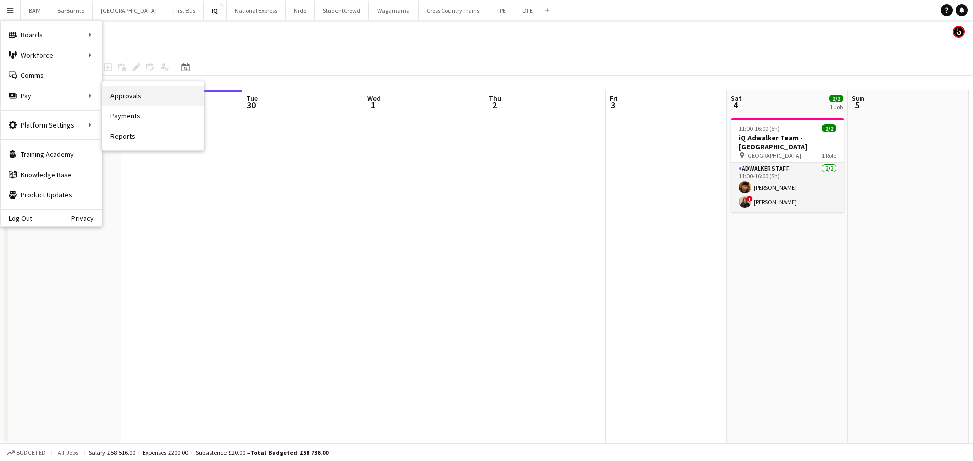  I want to click on a: Product Updates, so click(51, 195).